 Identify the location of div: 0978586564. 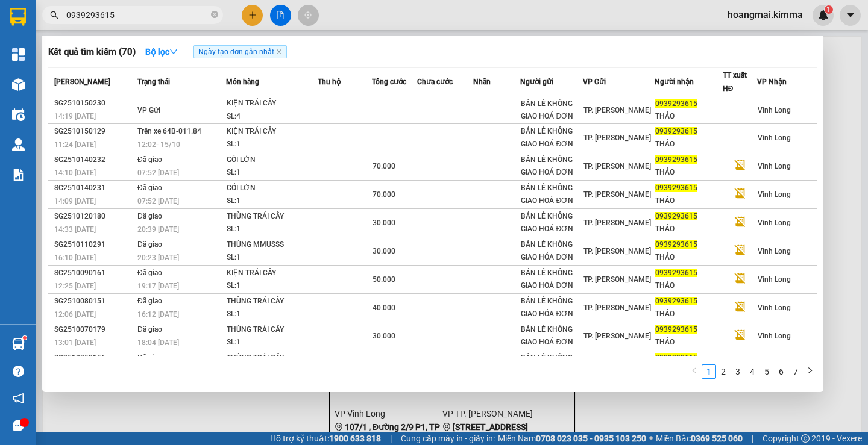
(126, 62).